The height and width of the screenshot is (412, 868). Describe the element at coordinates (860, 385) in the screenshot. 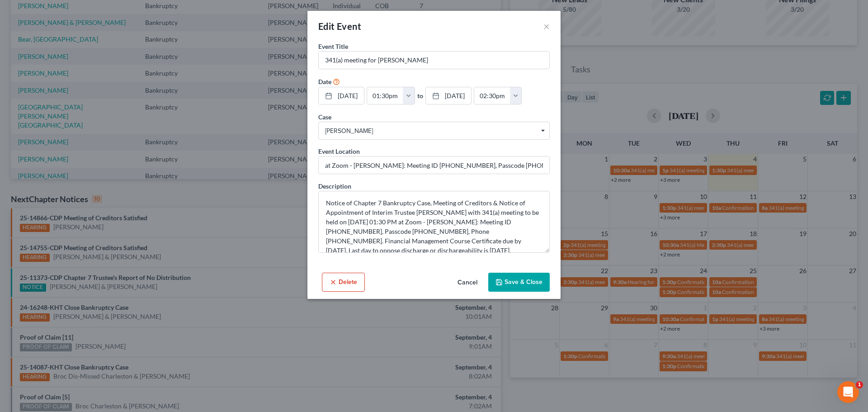

I see `span: 1` at that location.